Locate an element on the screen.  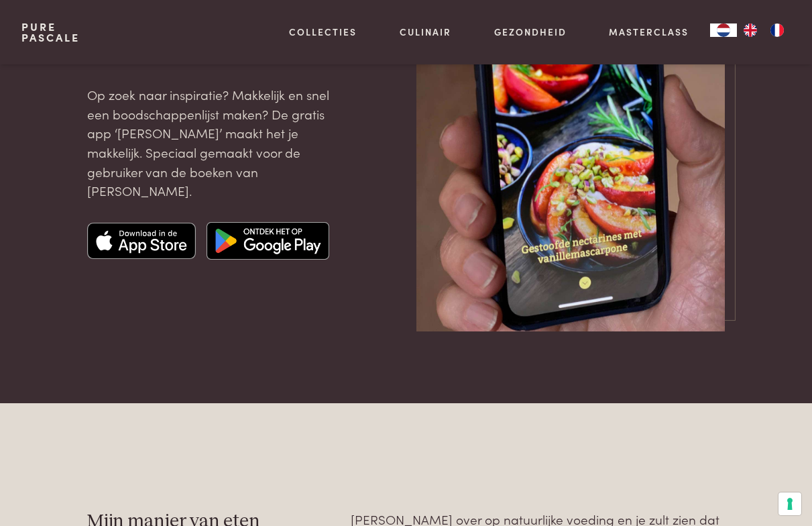
p: Op zoek naar inspiratie? Makkelijk en snel een boodschappenlijst maken? De gratis app ‘[PERSON_NA... is located at coordinates (208, 143).